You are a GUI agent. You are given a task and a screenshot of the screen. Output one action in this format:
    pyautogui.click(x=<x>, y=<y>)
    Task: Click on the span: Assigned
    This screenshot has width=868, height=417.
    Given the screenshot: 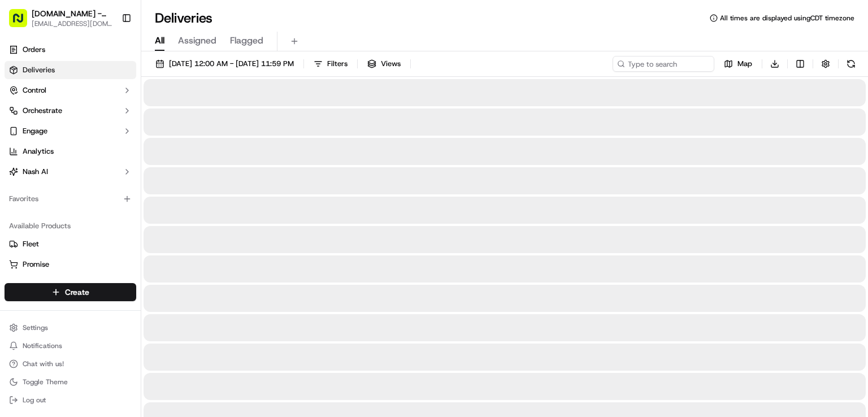 What is the action you would take?
    pyautogui.click(x=197, y=40)
    